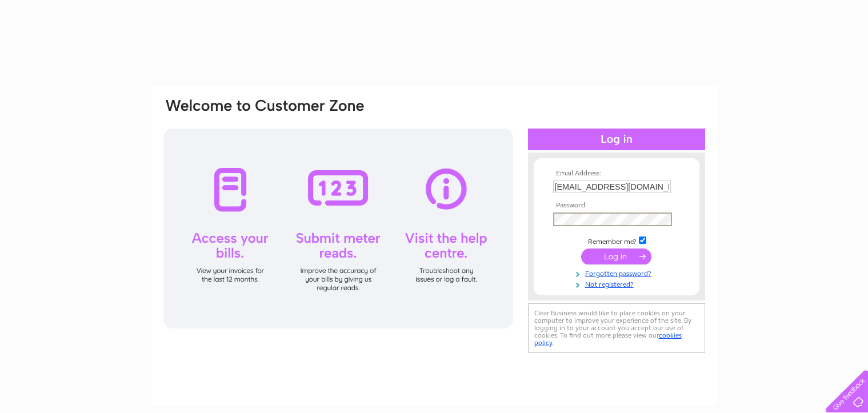 This screenshot has height=413, width=868. I want to click on div: Clear Business would like to place cookies on your computer to improve your experience of the sit..., so click(616, 328).